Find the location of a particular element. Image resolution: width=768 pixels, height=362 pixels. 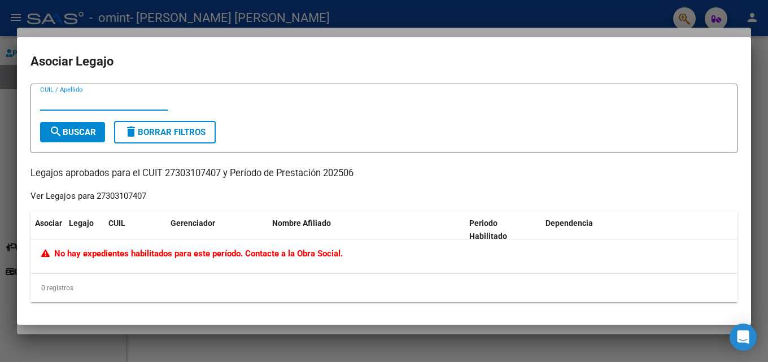

datatable-header-cell: CUIL is located at coordinates (135, 230).